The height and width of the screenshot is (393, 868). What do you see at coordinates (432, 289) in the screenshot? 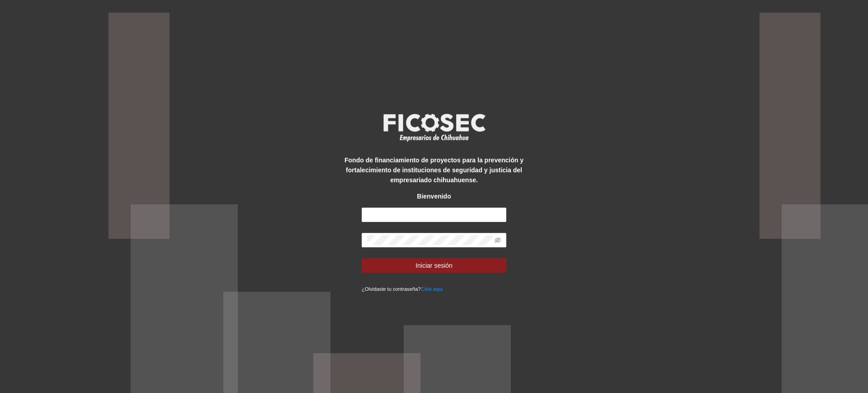
I see `a: Click aqui` at bounding box center [432, 289].